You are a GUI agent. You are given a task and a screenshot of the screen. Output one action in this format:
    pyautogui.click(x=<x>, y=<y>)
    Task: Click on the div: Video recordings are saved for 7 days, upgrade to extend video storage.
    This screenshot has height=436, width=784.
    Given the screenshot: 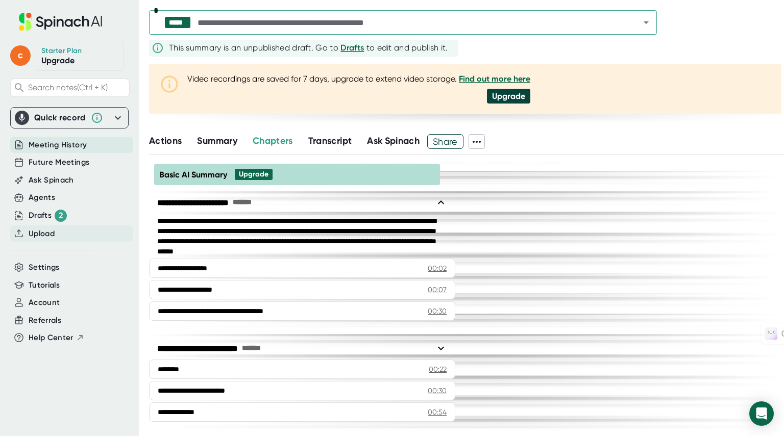 What is the action you would take?
    pyautogui.click(x=359, y=79)
    